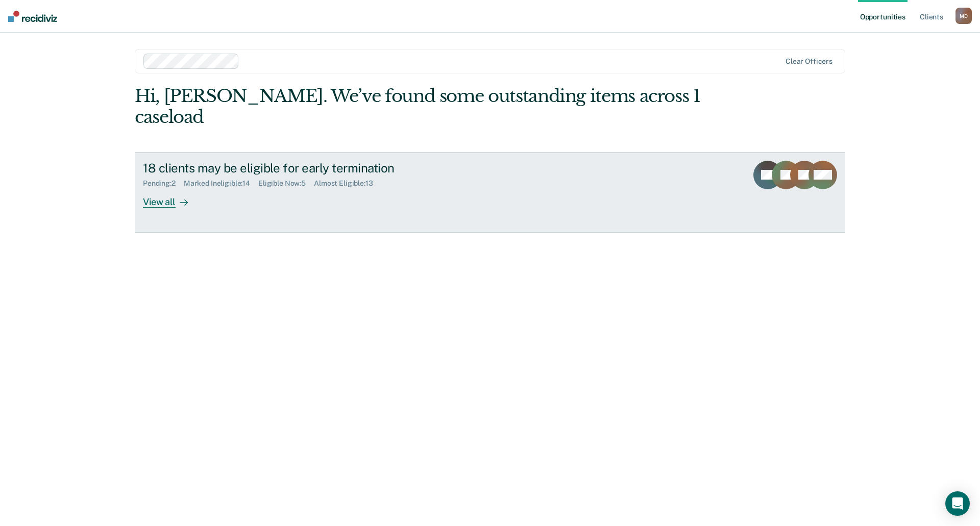 This screenshot has height=526, width=980. Describe the element at coordinates (33, 16) in the screenshot. I see `img: Recidiviz` at that location.